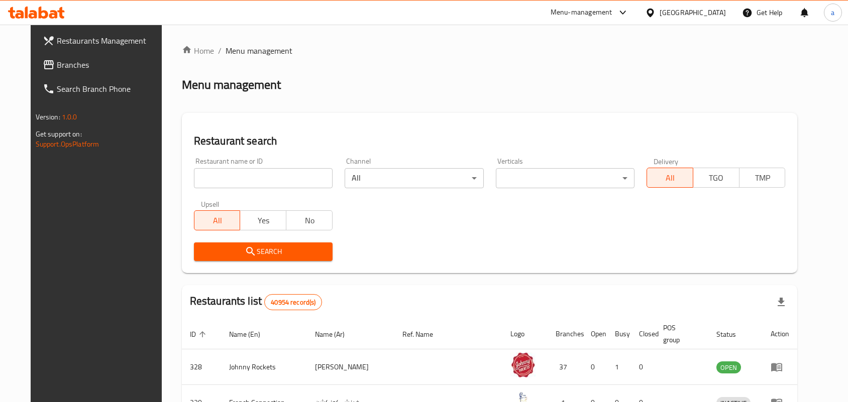 The height and width of the screenshot is (402, 848). Describe the element at coordinates (781, 302) in the screenshot. I see `div: Export file` at that location.